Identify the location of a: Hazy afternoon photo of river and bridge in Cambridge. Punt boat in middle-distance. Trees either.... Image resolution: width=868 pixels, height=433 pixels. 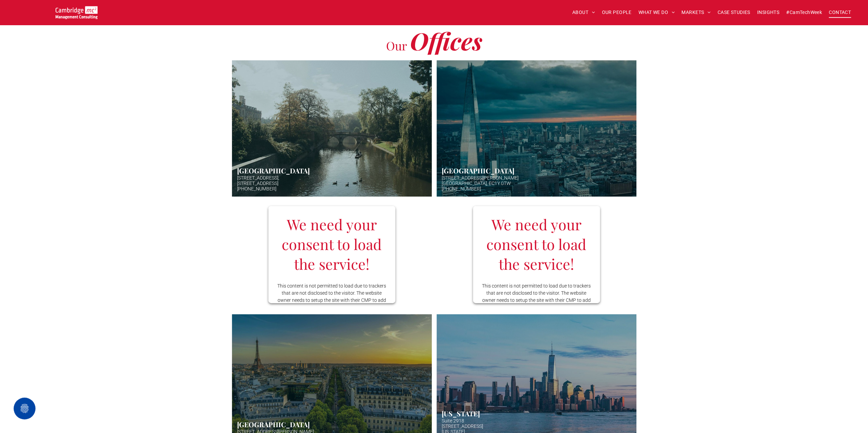
(331, 129).